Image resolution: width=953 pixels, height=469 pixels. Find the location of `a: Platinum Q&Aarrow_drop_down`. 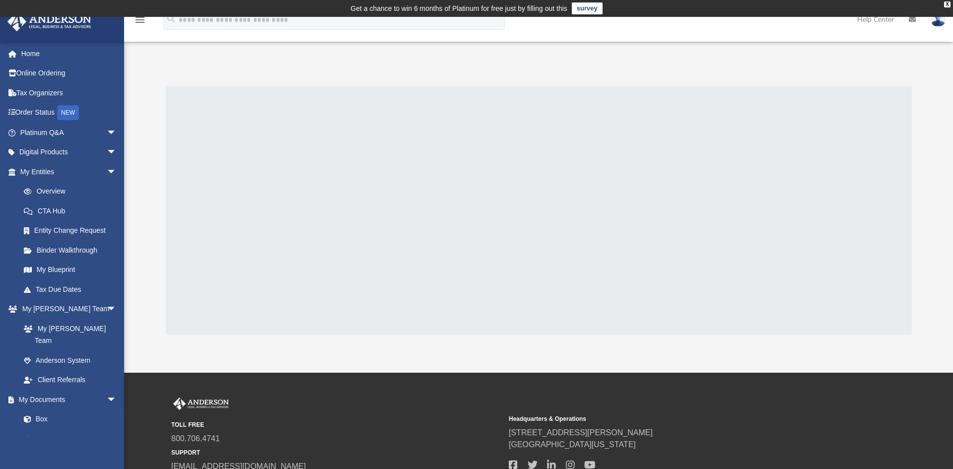

a: Platinum Q&Aarrow_drop_down is located at coordinates (69, 132).